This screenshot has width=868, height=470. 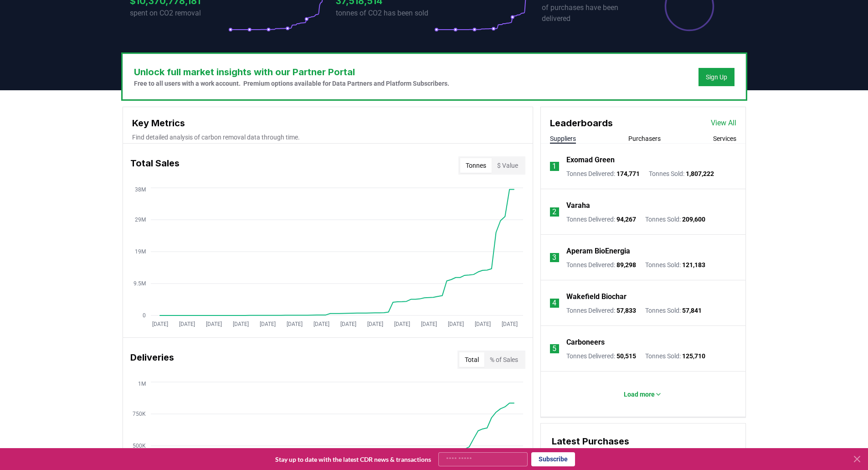 I want to click on p: Free to all users with a work account. Premium options available for Data Partners and Platform S..., so click(x=292, y=83).